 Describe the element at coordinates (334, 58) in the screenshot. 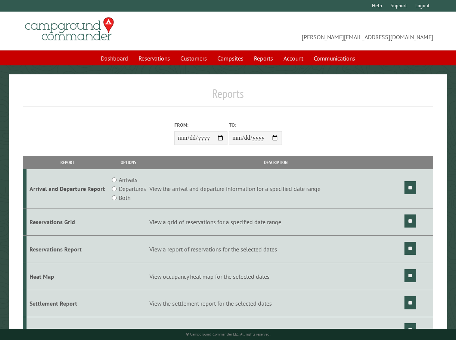

I see `a: Communications` at that location.